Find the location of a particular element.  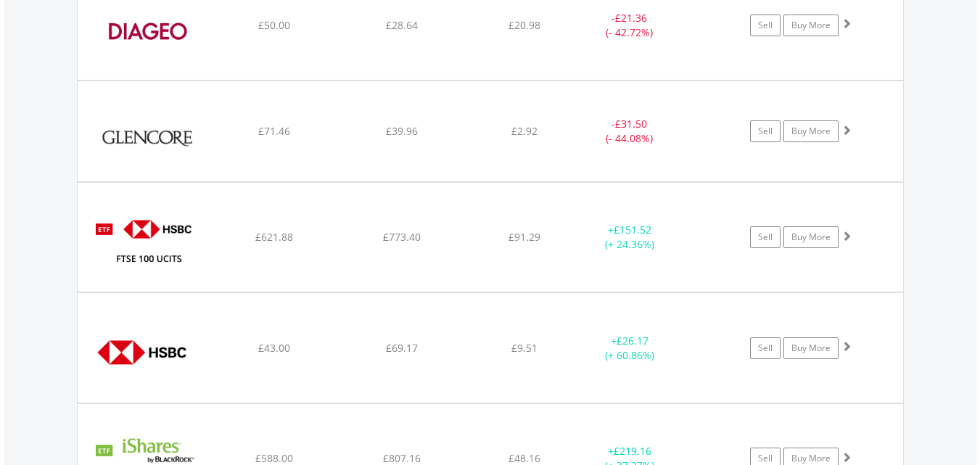

img: EQU.GBP.HUKX.png is located at coordinates (147, 244).